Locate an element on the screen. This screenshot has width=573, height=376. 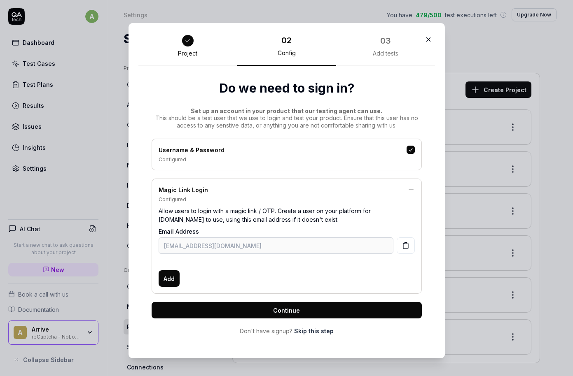
div: 02 is located at coordinates (286, 40).